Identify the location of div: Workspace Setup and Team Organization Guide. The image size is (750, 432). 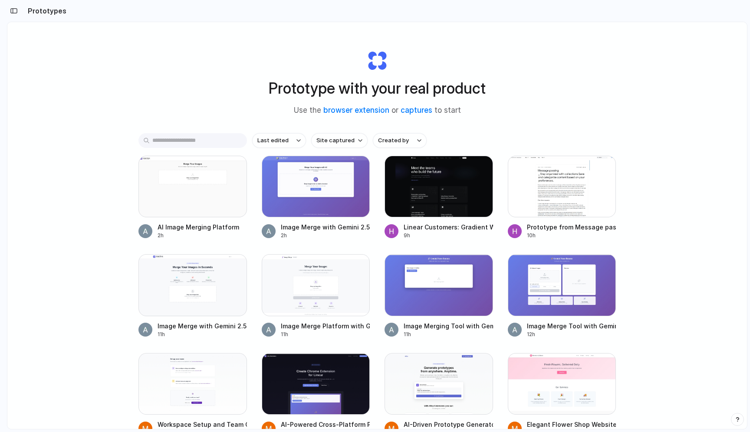
(202, 424).